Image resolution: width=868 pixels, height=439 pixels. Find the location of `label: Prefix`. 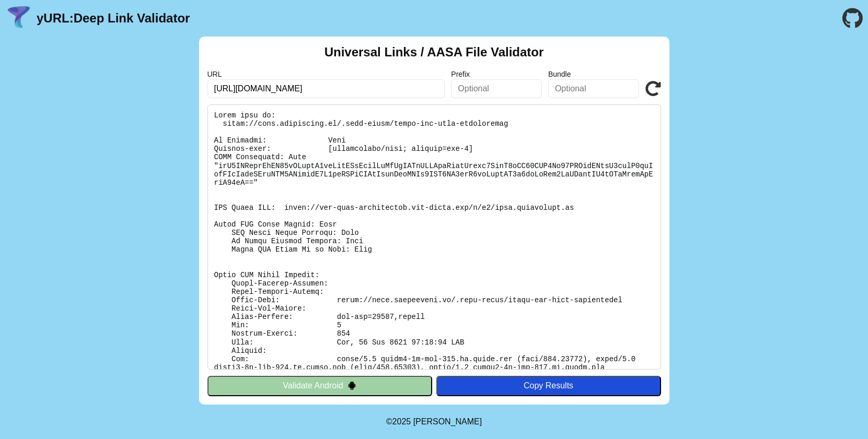

label: Prefix is located at coordinates (496, 74).